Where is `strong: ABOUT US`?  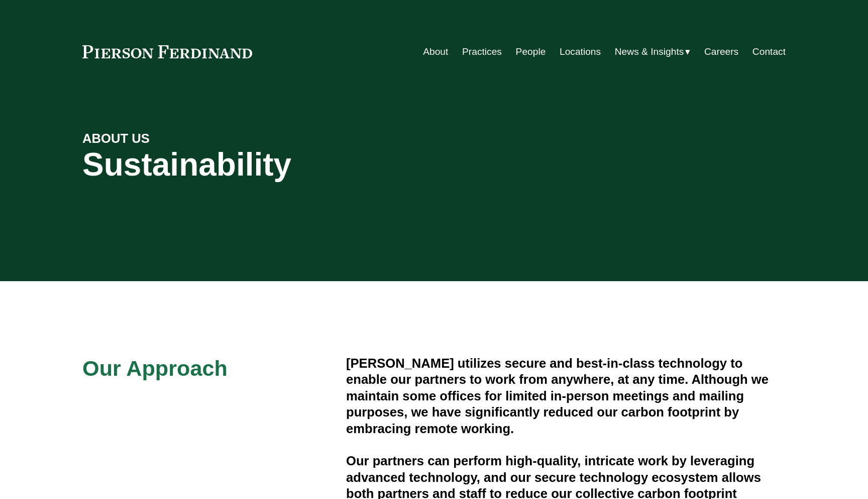 strong: ABOUT US is located at coordinates (116, 138).